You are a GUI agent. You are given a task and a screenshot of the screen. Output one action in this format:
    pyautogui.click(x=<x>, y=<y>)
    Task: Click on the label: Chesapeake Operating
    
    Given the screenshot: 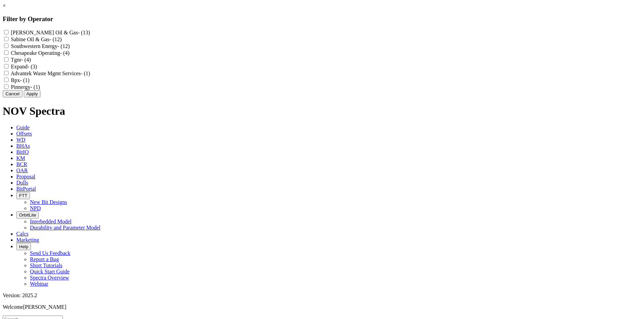 What is the action you would take?
    pyautogui.click(x=40, y=53)
    